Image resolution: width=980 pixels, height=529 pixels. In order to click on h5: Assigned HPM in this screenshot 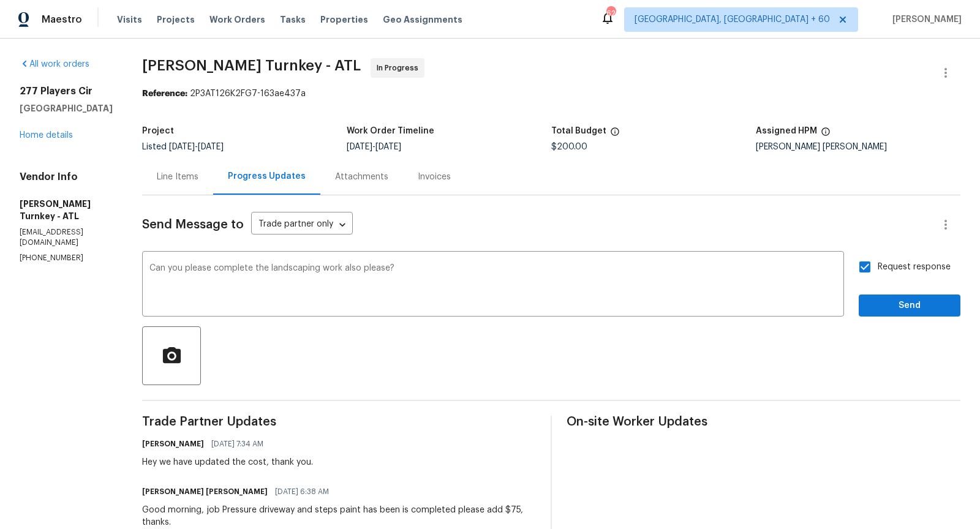, I will do `click(786, 131)`.